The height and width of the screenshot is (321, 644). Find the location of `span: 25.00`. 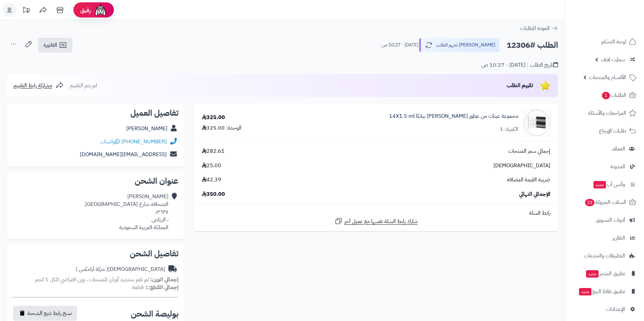

span: 25.00 is located at coordinates (212, 165).